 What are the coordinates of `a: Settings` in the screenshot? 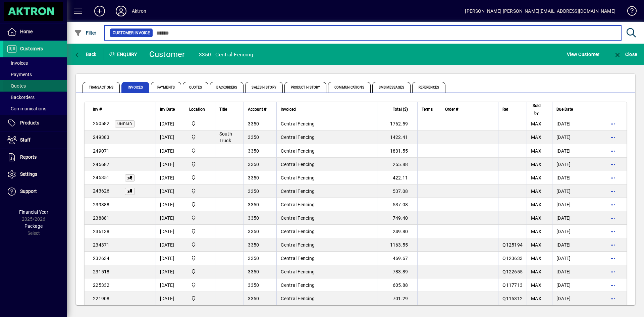 It's located at (35, 174).